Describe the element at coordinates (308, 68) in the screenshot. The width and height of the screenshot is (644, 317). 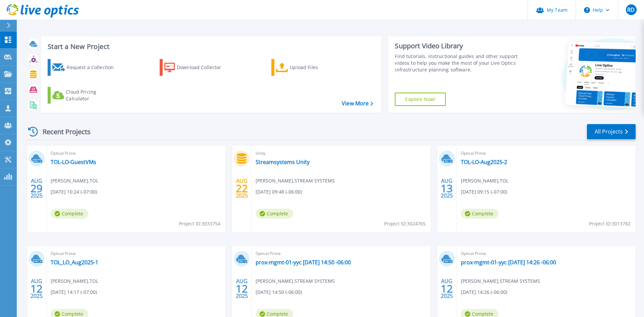
I see `a: Upload Files` at that location.